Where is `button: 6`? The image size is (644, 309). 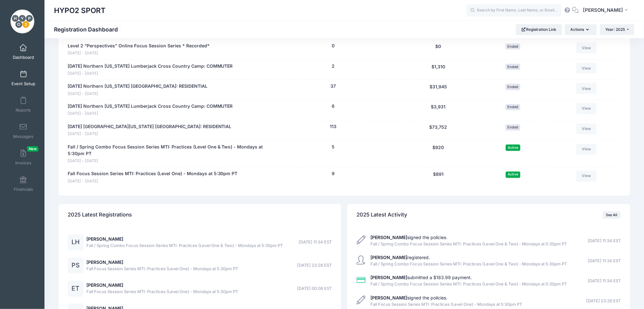
button: 6 is located at coordinates (333, 106).